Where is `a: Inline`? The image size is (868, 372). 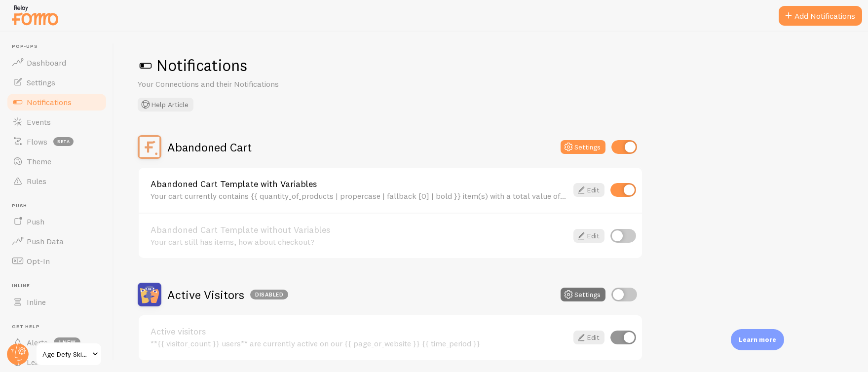
a: Inline is located at coordinates (57, 302).